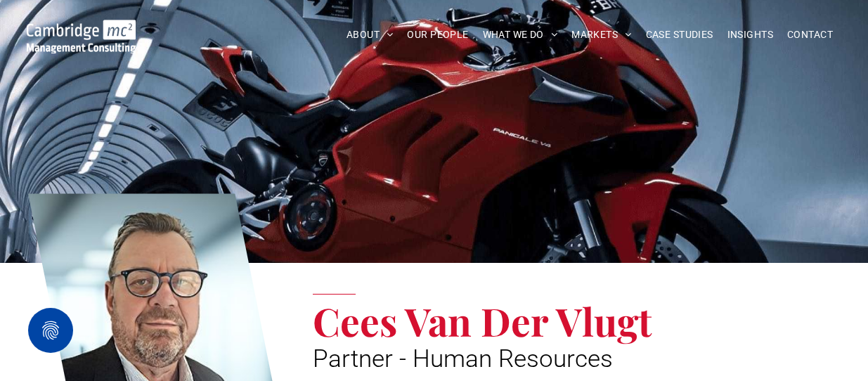 The height and width of the screenshot is (381, 868). What do you see at coordinates (810, 34) in the screenshot?
I see `a: CONTACT` at bounding box center [810, 34].